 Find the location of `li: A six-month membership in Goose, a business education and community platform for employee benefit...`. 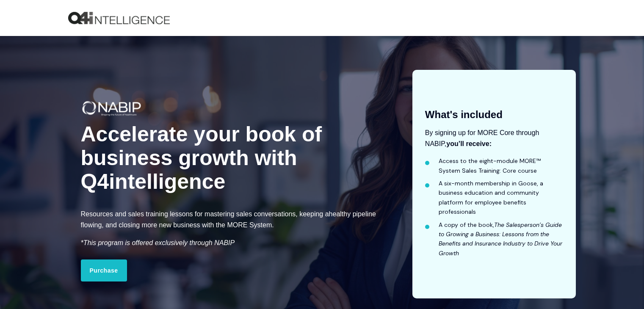

li: A six-month membership in Goose, a business education and community platform for employee benefit... is located at coordinates (500, 198).